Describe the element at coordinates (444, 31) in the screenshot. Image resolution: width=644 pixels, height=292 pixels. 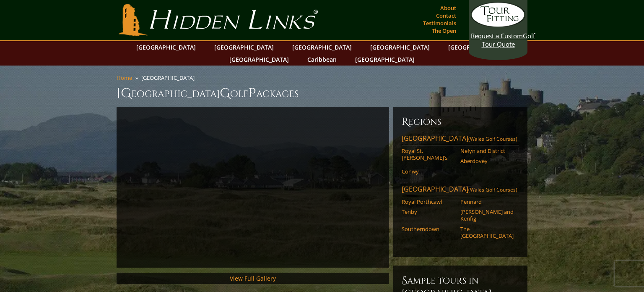
I see `a: The Open` at that location.